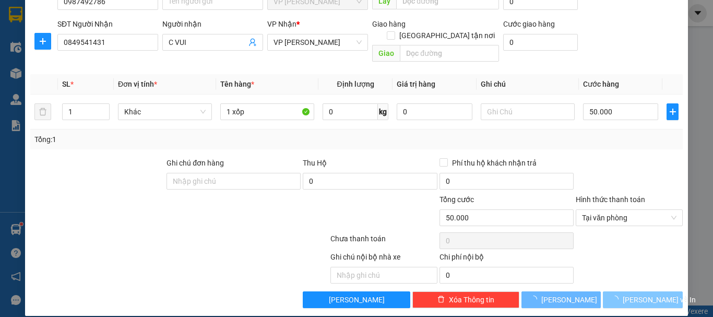 The width and height of the screenshot is (713, 317). What do you see at coordinates (267, 112) in the screenshot?
I see `input: VD: Bàn, Ghế` at bounding box center [267, 112].